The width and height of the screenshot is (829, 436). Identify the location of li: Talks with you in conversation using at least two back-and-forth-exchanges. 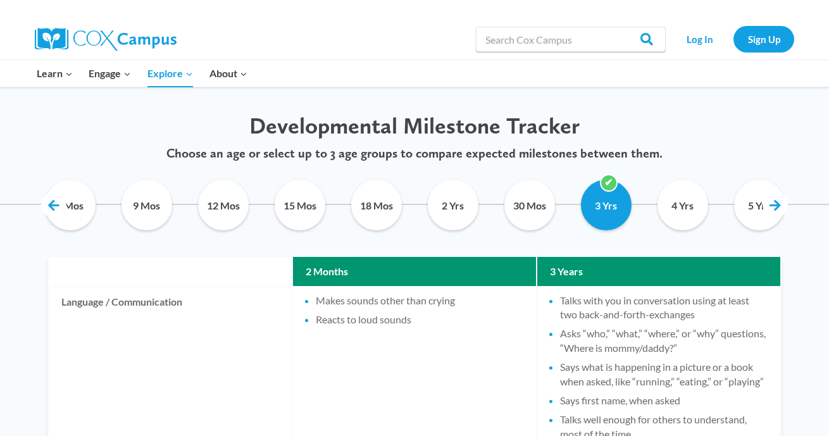
(664, 308).